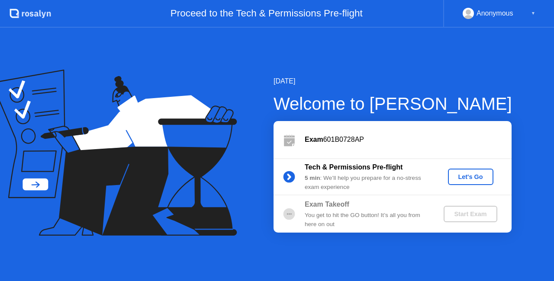  What do you see at coordinates (327, 204) in the screenshot?
I see `b: Exam Takeoff` at bounding box center [327, 204].